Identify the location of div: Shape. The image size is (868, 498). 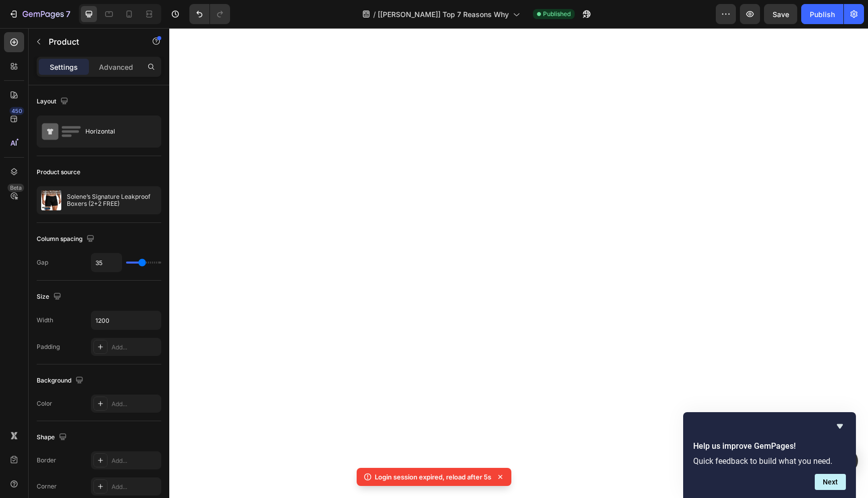
(53, 437).